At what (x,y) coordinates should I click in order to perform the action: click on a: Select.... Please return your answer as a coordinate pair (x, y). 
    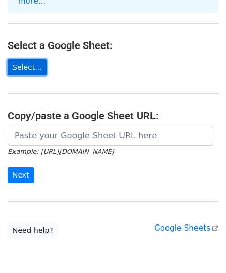
    Looking at the image, I should click on (27, 67).